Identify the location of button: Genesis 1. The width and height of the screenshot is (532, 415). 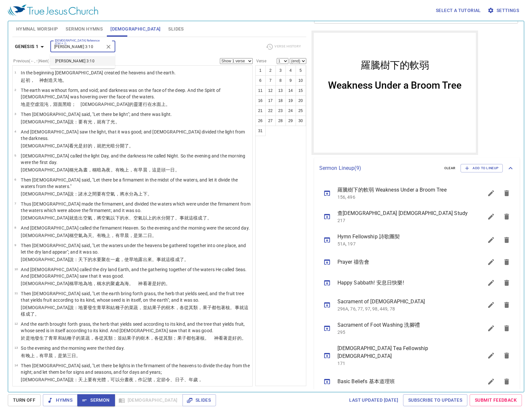
(31, 47).